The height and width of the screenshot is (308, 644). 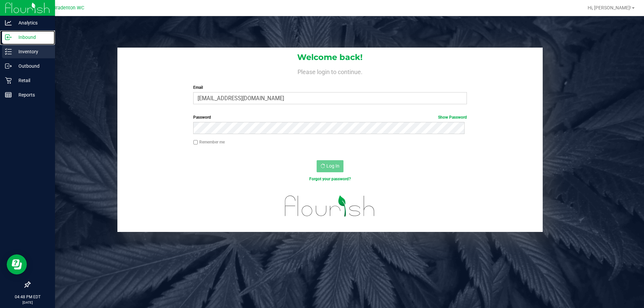 I want to click on label: Email, so click(x=330, y=87).